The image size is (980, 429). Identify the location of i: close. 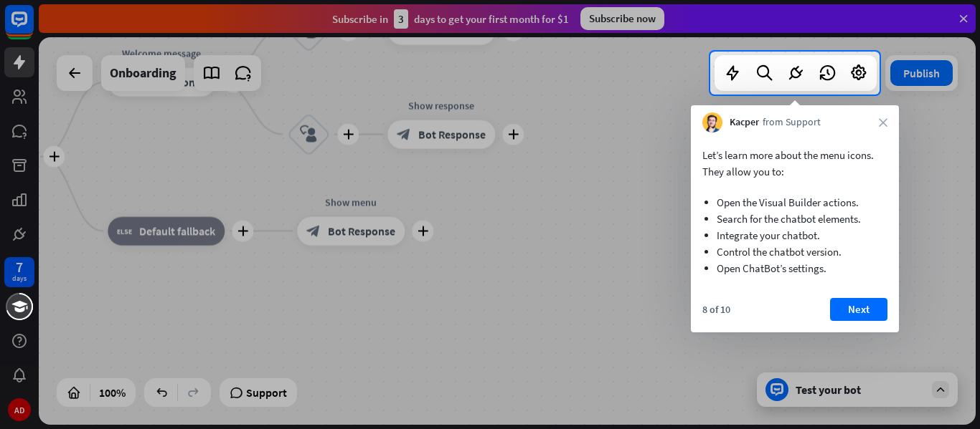
(883, 123).